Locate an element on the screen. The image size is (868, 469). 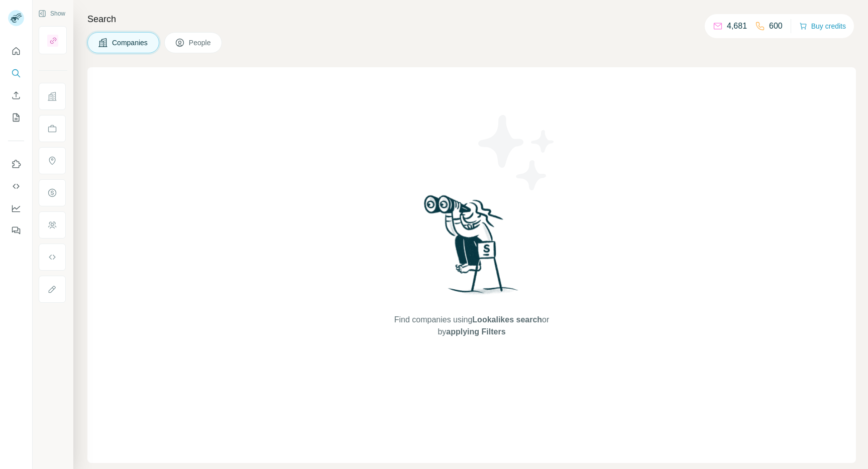
span: Companies is located at coordinates (130, 42).